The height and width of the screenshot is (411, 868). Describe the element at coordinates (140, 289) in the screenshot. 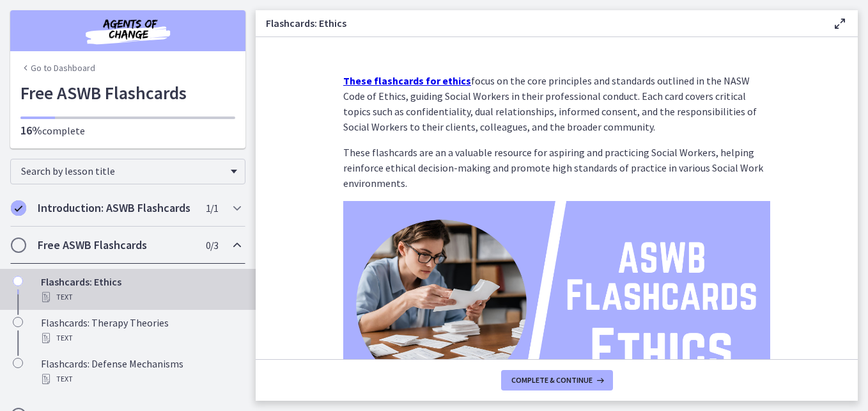

I see `div: Flashcards: Ethics` at that location.